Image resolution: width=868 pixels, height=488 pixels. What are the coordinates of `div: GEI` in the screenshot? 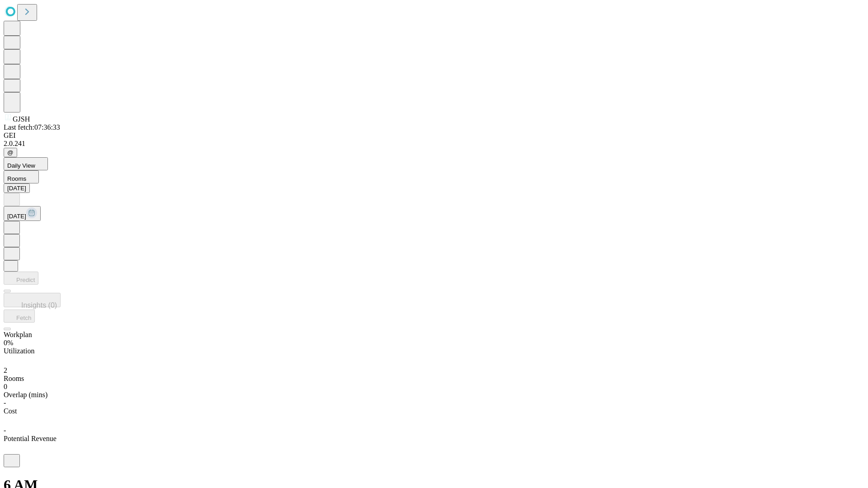 It's located at (434, 136).